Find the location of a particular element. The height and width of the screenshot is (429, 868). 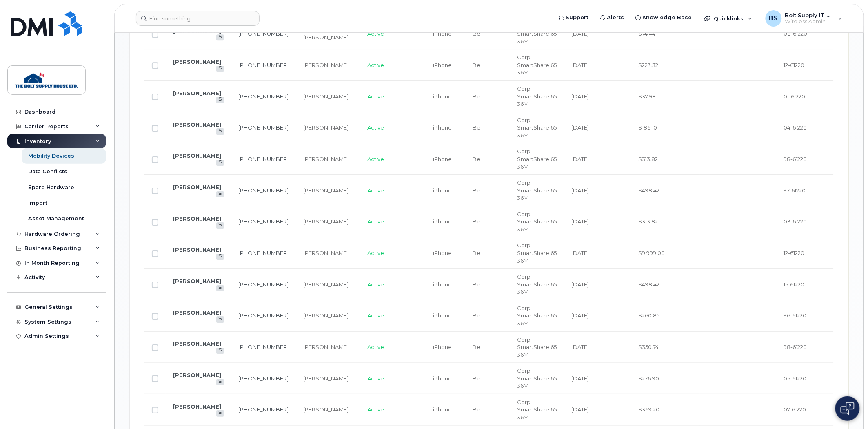

div: Bolt Supply IT Support is located at coordinates (804, 18).